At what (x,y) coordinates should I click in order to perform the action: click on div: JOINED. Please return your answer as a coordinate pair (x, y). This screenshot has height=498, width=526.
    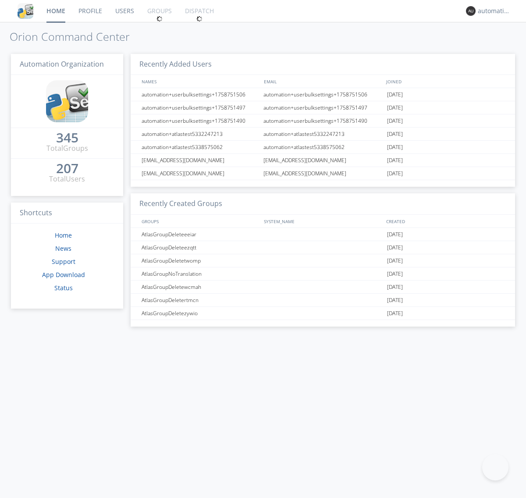
    Looking at the image, I should click on (446, 81).